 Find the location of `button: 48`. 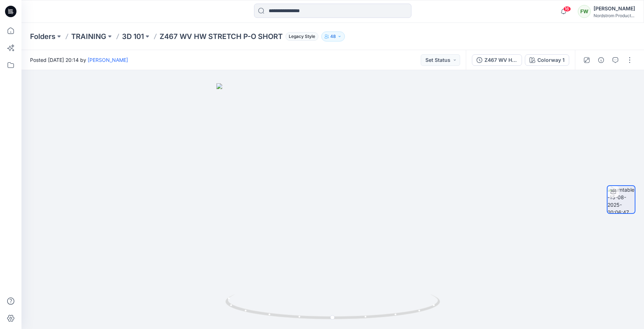

button: 48 is located at coordinates (333, 37).